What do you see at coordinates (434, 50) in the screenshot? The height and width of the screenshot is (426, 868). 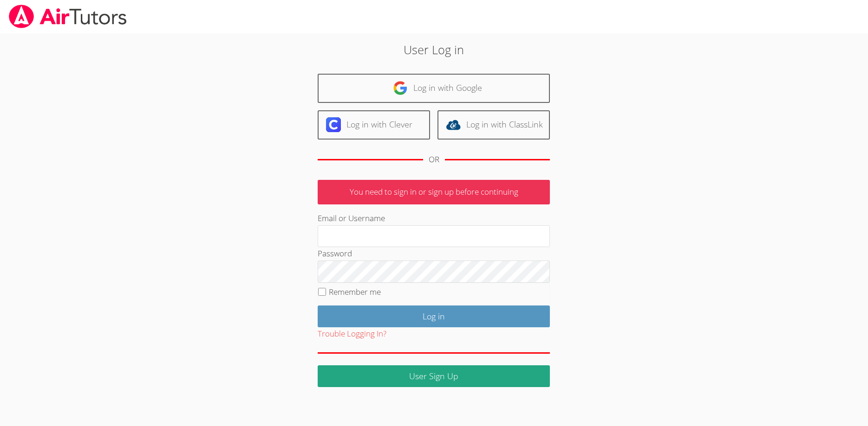 I see `h2: User Log in` at bounding box center [434, 50].